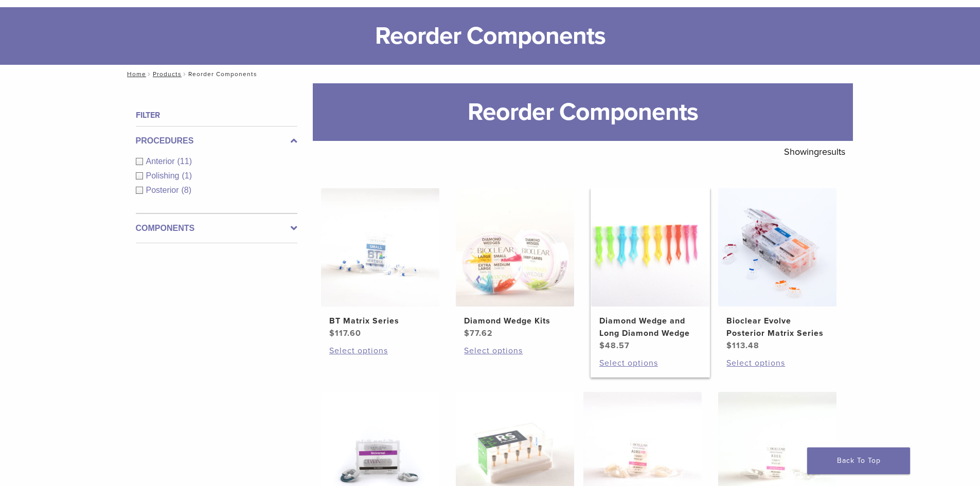 Image resolution: width=980 pixels, height=486 pixels. What do you see at coordinates (777, 247) in the screenshot?
I see `img: Bioclear Evolve Posterior Matrix Series` at bounding box center [777, 247].